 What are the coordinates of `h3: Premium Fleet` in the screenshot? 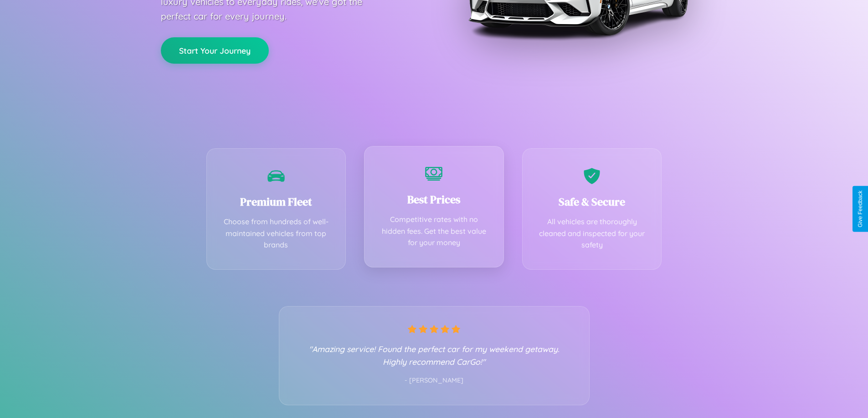 It's located at (276, 202).